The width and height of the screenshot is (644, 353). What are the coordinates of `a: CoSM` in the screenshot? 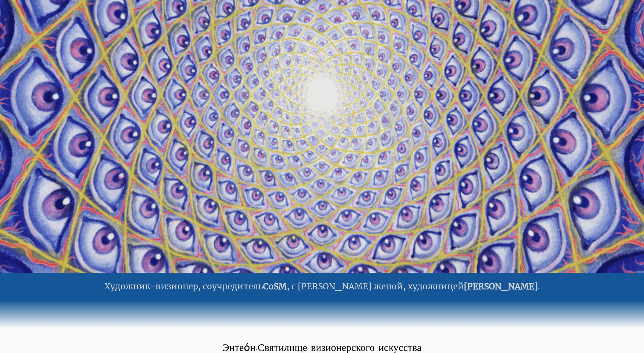 It's located at (275, 286).